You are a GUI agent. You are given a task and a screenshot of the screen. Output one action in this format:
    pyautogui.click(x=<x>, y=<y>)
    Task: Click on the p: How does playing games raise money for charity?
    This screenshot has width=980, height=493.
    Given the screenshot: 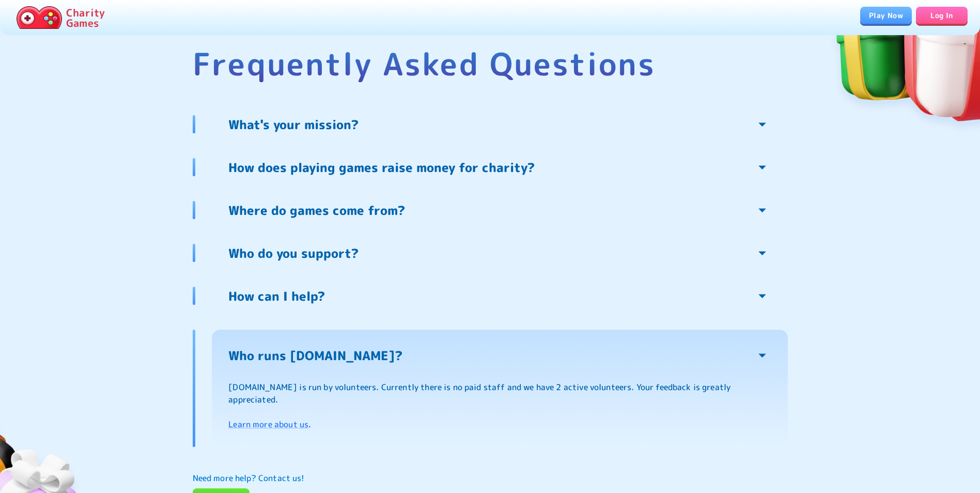 What is the action you would take?
    pyautogui.click(x=382, y=168)
    